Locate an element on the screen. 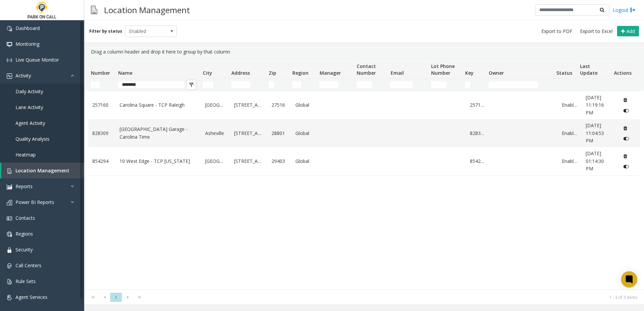  span: Security is located at coordinates (24, 250).